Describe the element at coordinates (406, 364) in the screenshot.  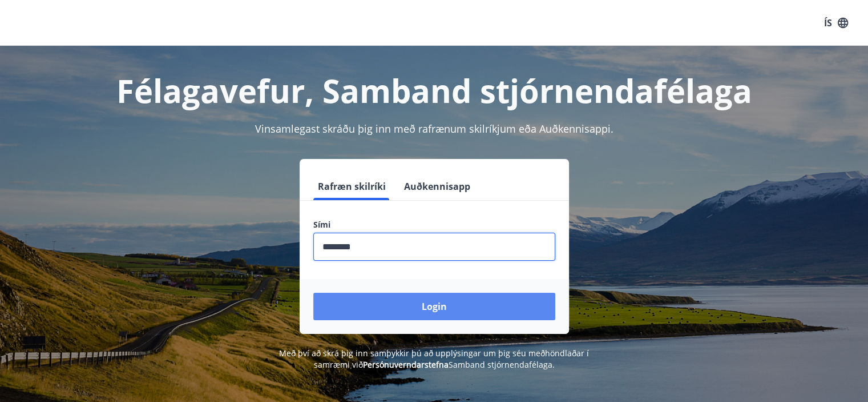
I see `a: Persónuverndarstefna` at that location.